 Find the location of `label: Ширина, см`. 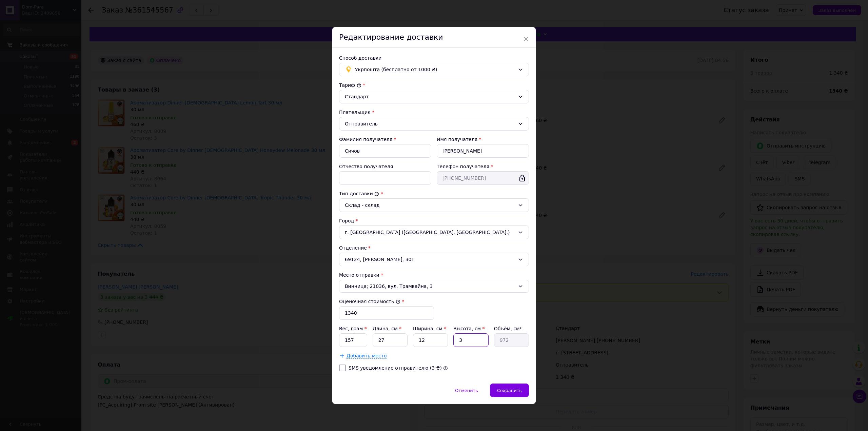

label: Ширина, см is located at coordinates (430, 329).